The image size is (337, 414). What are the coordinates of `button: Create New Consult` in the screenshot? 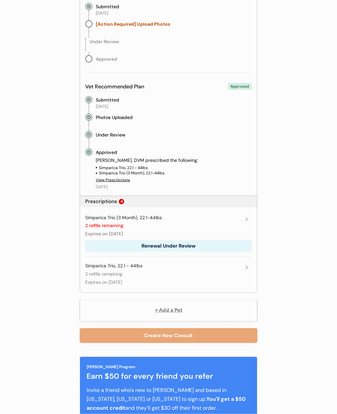 It's located at (169, 335).